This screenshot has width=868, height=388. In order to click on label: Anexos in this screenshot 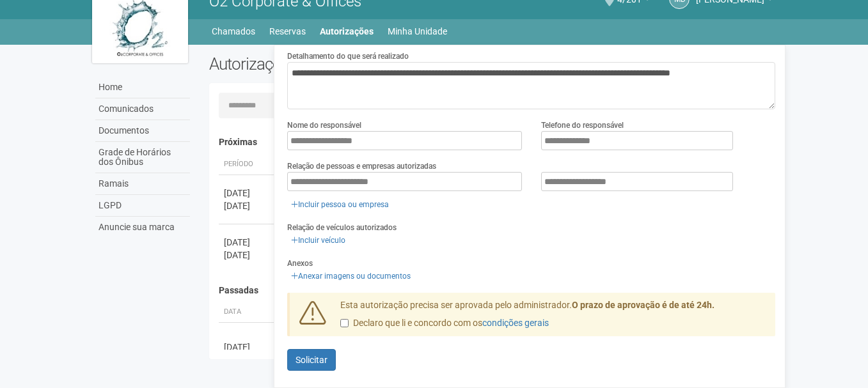, I will do `click(300, 264)`.